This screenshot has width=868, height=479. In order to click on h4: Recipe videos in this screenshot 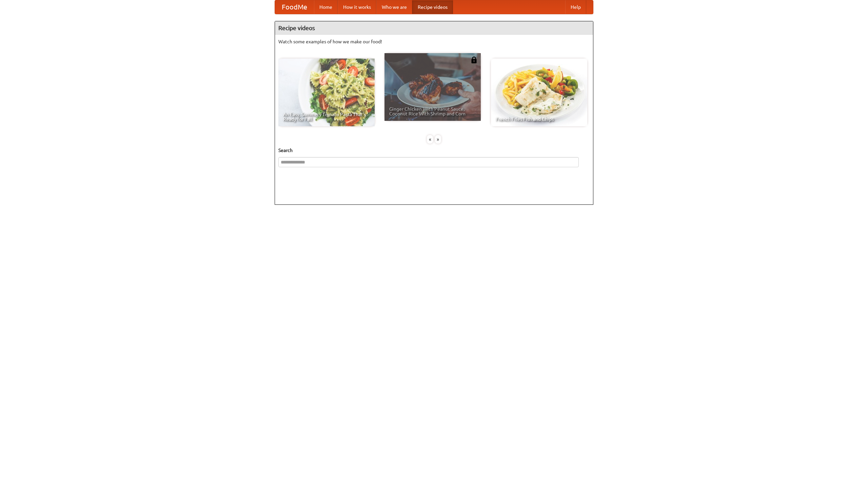, I will do `click(434, 28)`.